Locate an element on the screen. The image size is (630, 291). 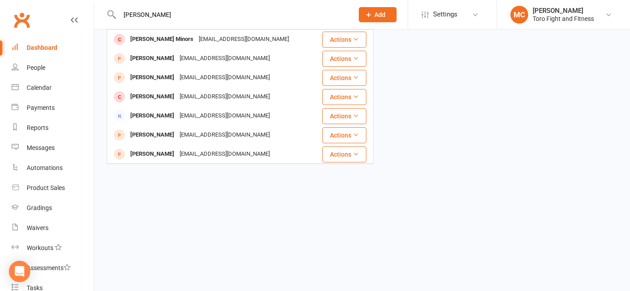
a: Payments is located at coordinates (52, 108).